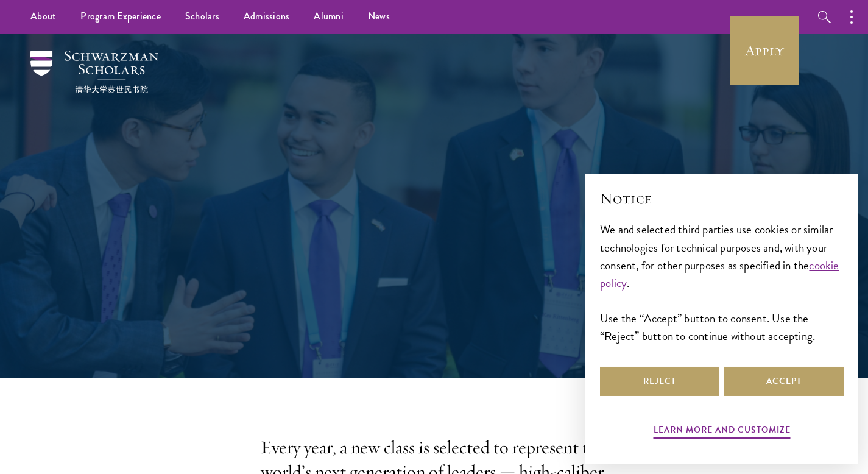 The image size is (868, 474). I want to click on img: Schwarzman Scholars, so click(94, 72).